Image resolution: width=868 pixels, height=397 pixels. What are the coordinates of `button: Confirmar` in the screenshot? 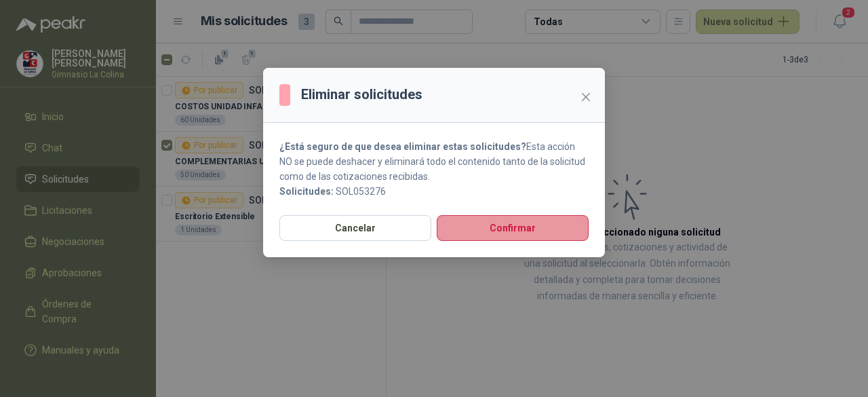 It's located at (513, 228).